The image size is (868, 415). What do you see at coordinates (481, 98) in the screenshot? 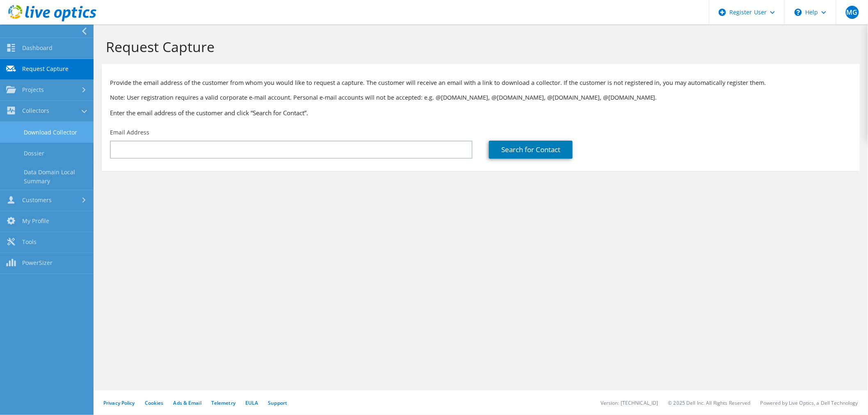
I see `p: Note: User registration requires a valid corporate e-mail account. Personal e-mail accounts will ...` at bounding box center [481, 98].